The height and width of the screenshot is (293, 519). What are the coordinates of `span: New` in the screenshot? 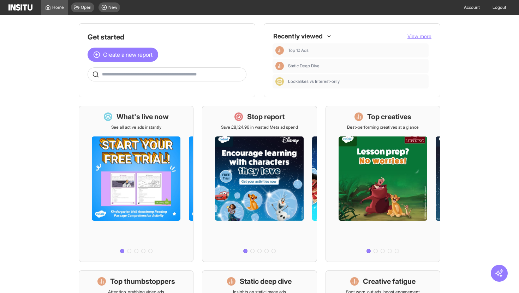 It's located at (113, 7).